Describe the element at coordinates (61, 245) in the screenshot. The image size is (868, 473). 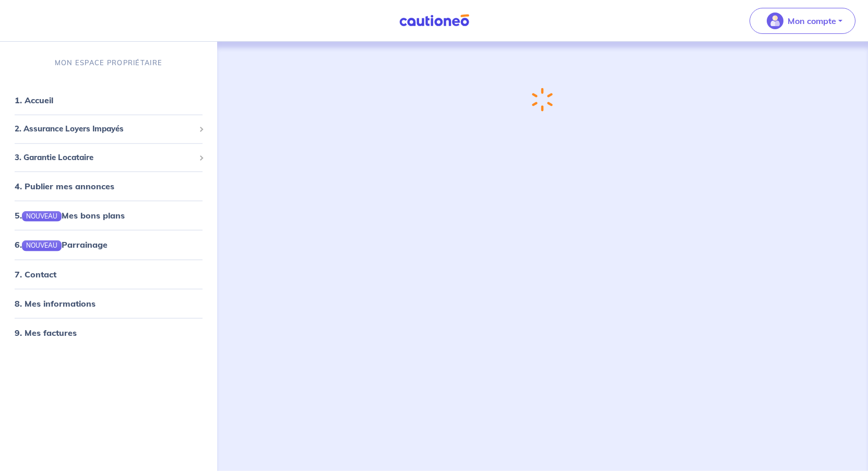
I see `a: 6.NOUVEAUParrainage` at that location.